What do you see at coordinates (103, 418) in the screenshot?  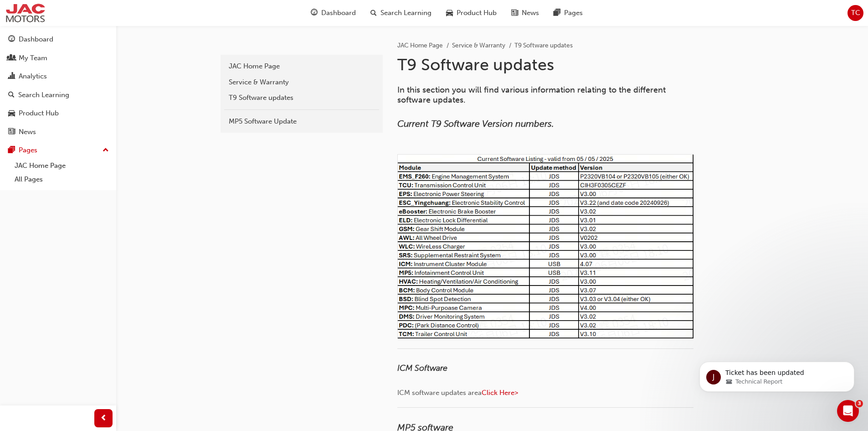 I see `span: prev-icon` at bounding box center [103, 418].